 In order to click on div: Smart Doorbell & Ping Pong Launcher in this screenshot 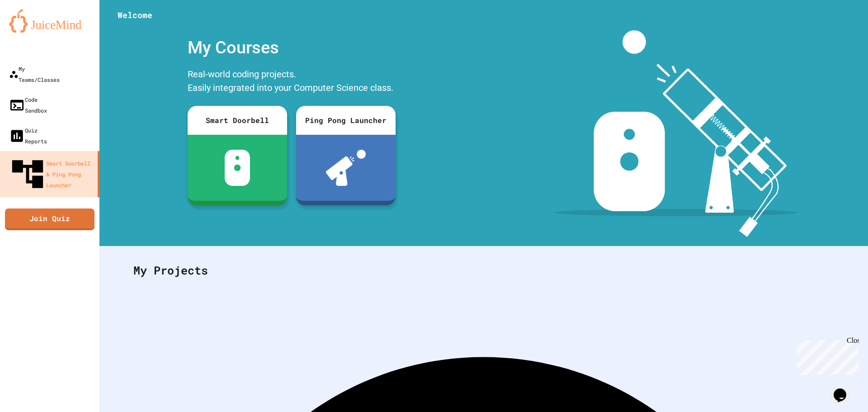, I will do `click(52, 174)`.